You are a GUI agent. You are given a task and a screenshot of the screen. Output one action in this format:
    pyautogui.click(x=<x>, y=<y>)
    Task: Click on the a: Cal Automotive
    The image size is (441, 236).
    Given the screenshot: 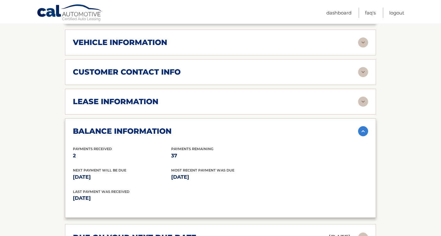 What is the action you would take?
    pyautogui.click(x=70, y=13)
    